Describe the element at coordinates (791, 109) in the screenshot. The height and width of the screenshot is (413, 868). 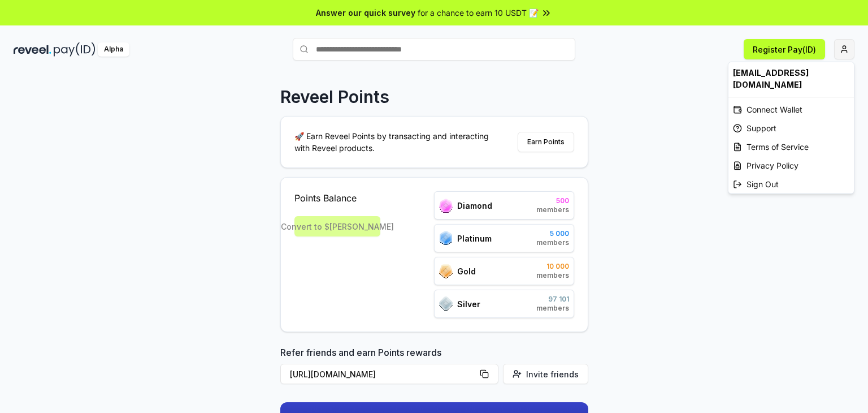
I see `div: Connect Wallet` at that location.